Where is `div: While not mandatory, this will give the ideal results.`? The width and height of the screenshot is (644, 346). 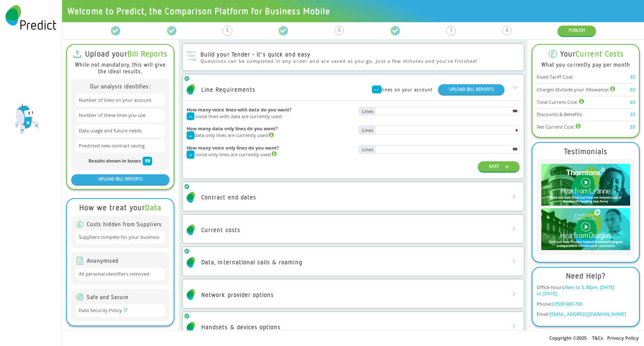
div: While not mandatory, this will give the ideal results. is located at coordinates (121, 68).